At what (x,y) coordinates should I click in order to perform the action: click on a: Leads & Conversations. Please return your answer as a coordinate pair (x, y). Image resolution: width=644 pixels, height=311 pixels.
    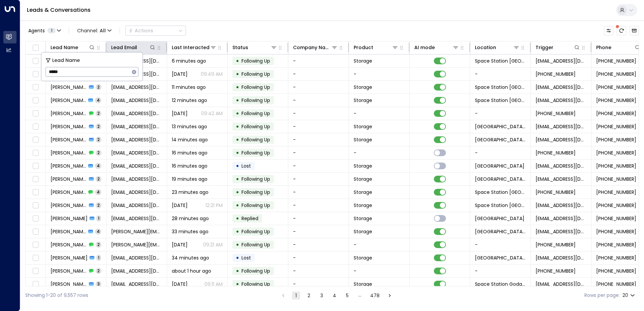
    Looking at the image, I should click on (59, 10).